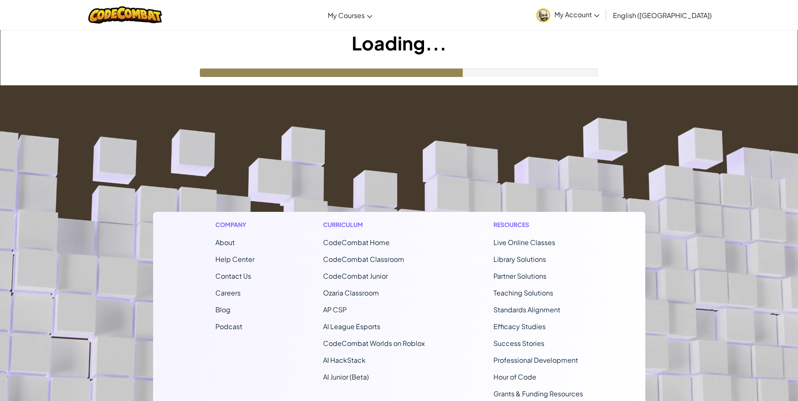  Describe the element at coordinates (125, 15) in the screenshot. I see `img: CodeCombat logo` at that location.